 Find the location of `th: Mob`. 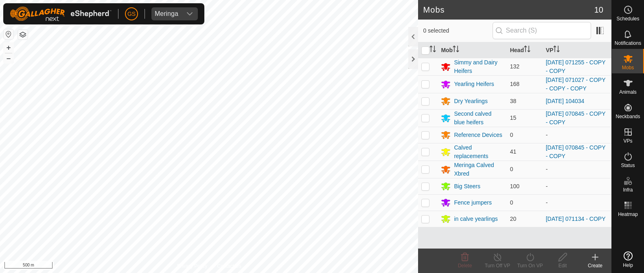

th: Mob is located at coordinates (472, 50).